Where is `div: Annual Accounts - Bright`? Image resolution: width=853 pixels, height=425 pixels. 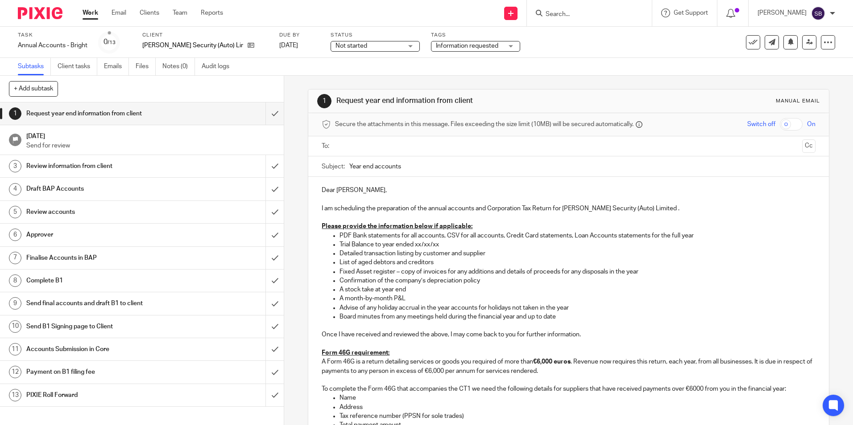 div: Annual Accounts - Bright is located at coordinates (53, 45).